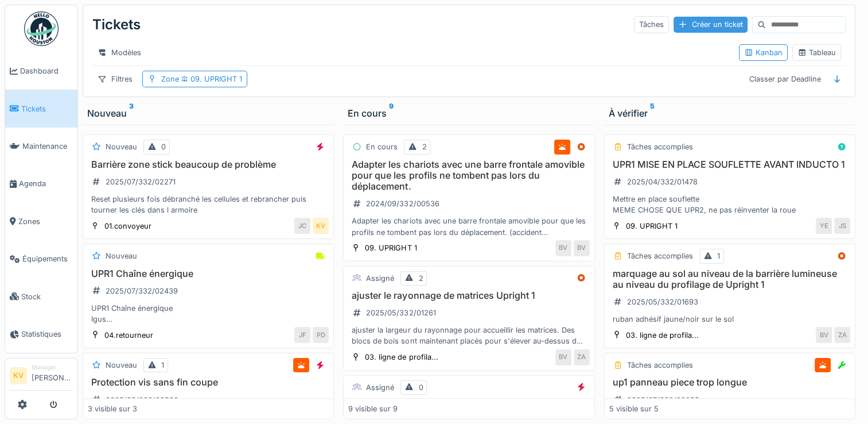  Describe the element at coordinates (119, 52) in the screenshot. I see `div: Modèles` at that location.